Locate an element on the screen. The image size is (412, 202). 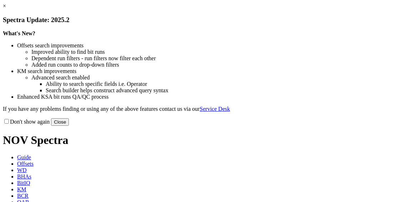
li: Offsets search improvements is located at coordinates (213, 46).